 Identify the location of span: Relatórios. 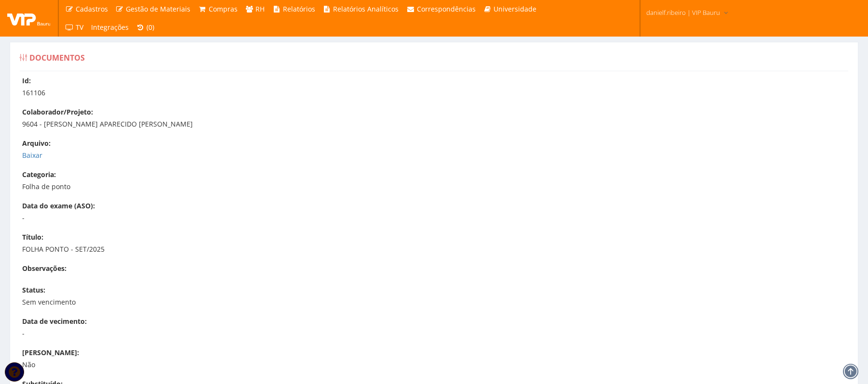
(298, 8).